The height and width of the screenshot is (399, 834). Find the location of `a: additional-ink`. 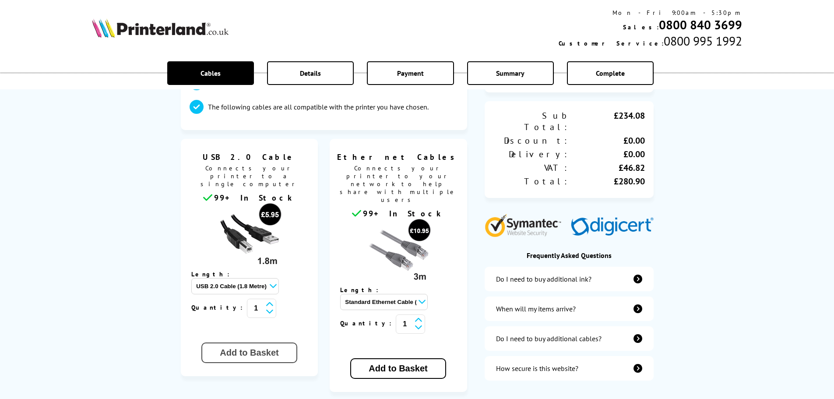

a: additional-ink is located at coordinates (569, 279).